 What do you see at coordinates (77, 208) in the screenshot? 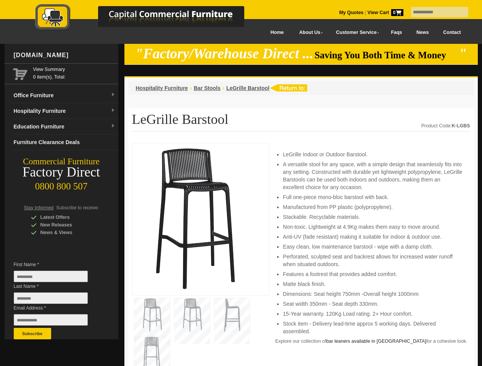
I see `span: Subscribe to receive:` at bounding box center [77, 208].